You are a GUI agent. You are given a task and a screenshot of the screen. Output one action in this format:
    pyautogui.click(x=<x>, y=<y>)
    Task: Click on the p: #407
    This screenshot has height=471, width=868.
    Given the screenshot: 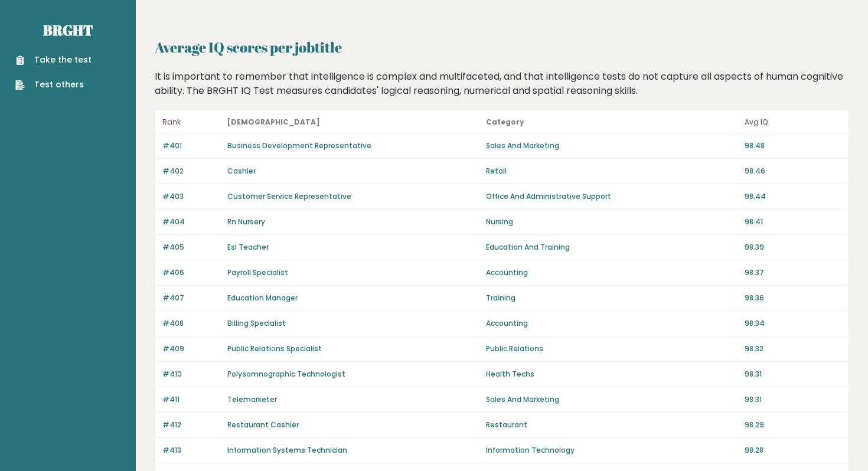 What is the action you would take?
    pyautogui.click(x=191, y=298)
    